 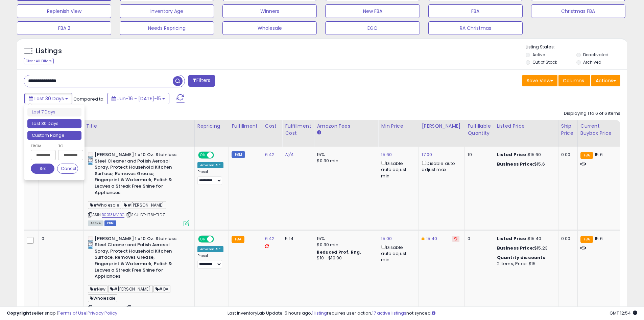 What do you see at coordinates (539, 55) in the screenshot?
I see `label: Active` at bounding box center [539, 55].